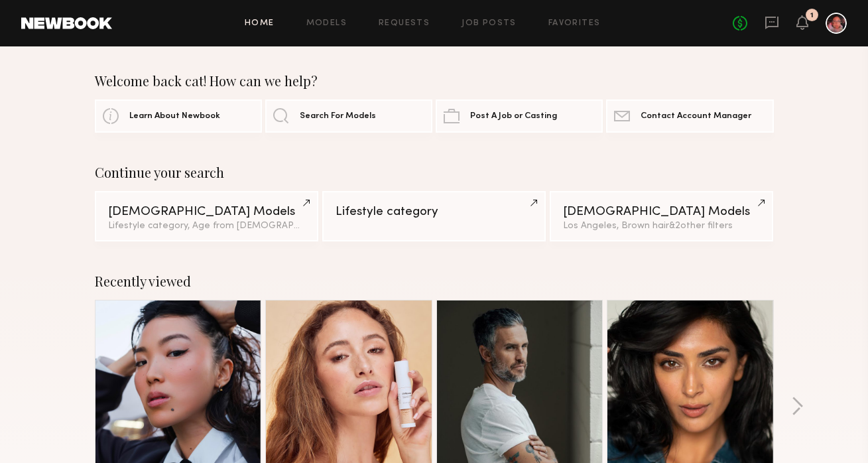  I want to click on a: Favorites, so click(574, 24).